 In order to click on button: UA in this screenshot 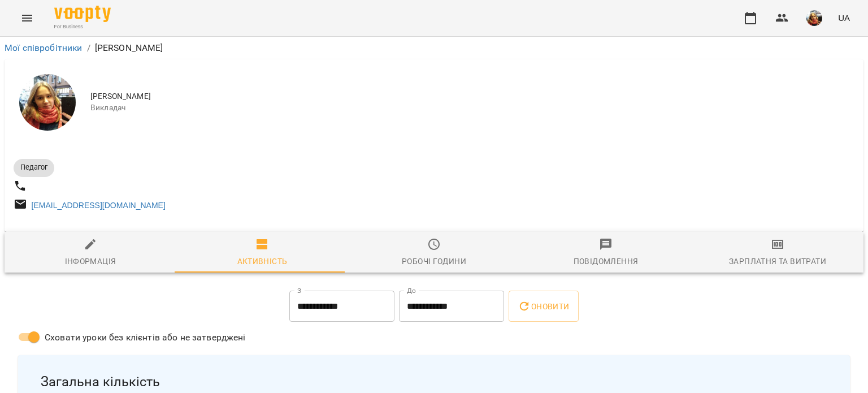, I will do `click(844, 18)`.